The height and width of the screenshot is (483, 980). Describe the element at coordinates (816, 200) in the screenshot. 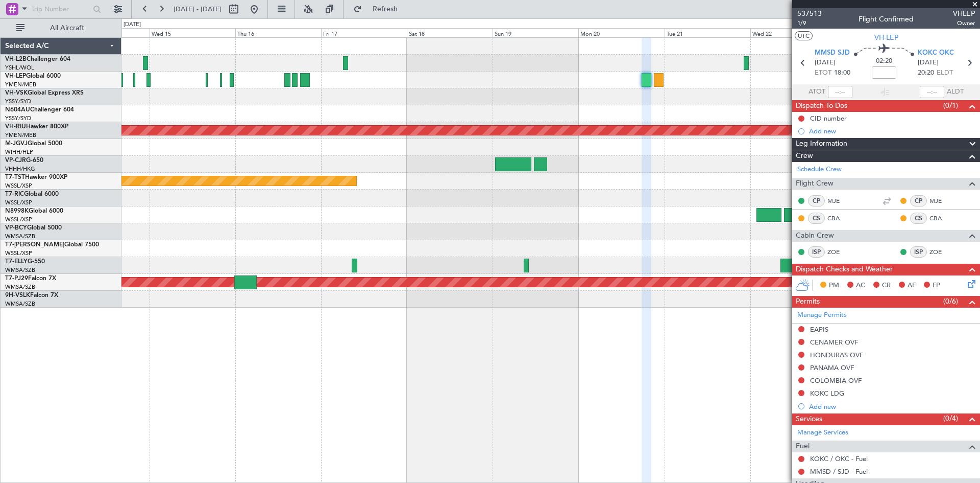

I see `div: CP` at that location.